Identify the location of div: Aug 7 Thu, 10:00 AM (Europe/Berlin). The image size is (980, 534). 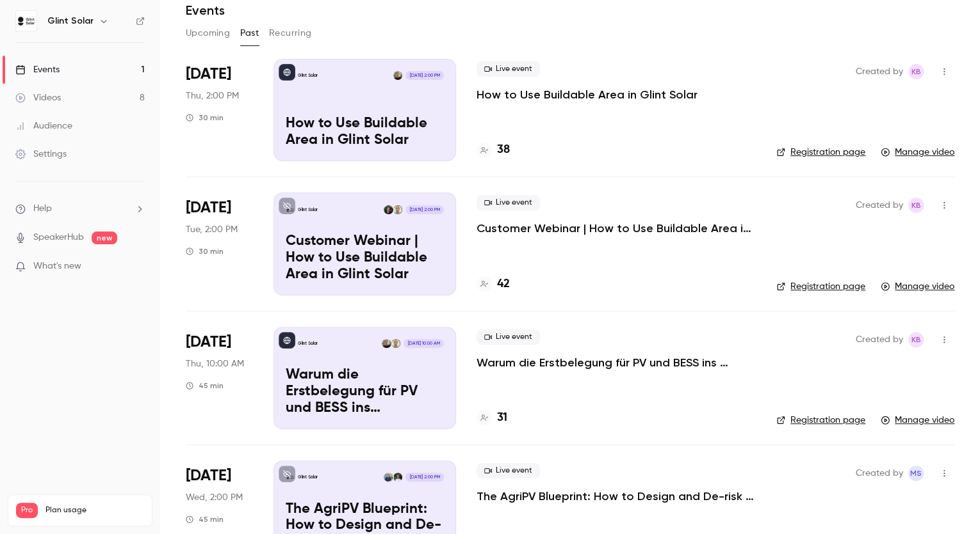
(219, 378).